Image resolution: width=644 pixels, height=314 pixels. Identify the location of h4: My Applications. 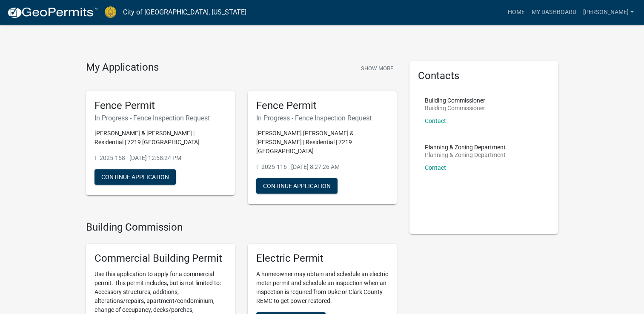
(122, 67).